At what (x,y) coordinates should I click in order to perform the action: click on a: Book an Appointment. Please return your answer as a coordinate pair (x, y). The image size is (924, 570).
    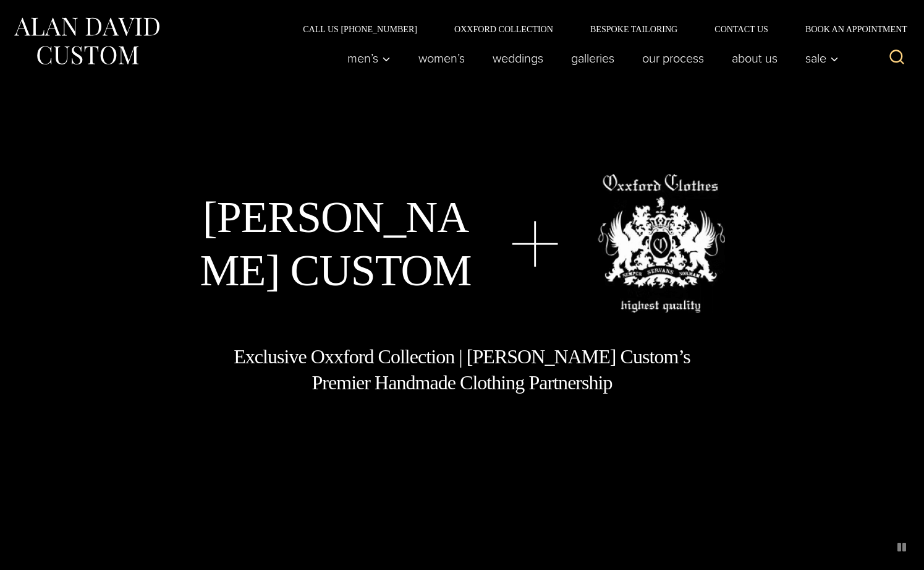
    Looking at the image, I should click on (849, 29).